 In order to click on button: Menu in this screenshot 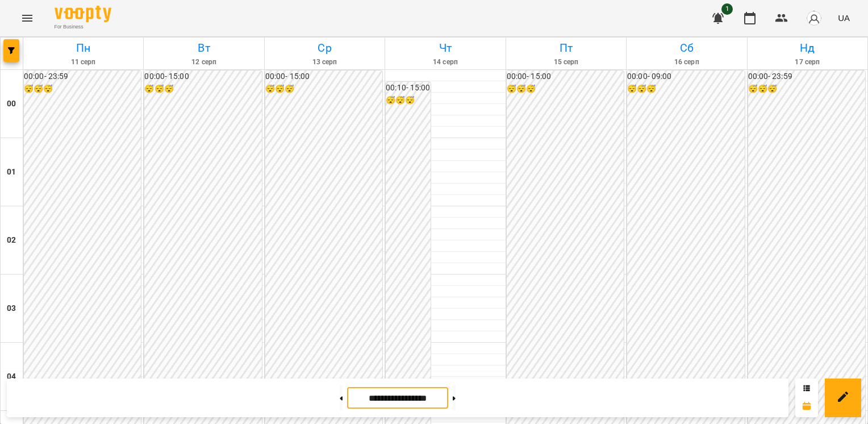, I will do `click(27, 18)`.